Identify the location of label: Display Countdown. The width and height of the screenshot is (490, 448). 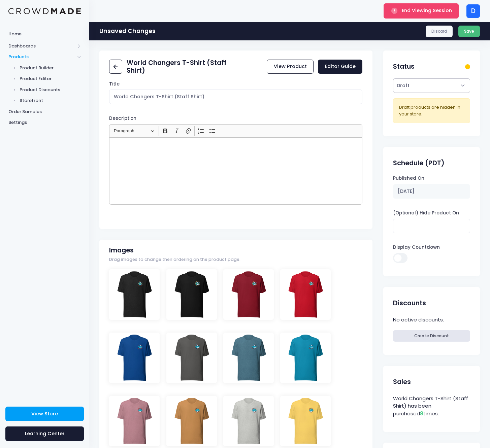
(416, 247).